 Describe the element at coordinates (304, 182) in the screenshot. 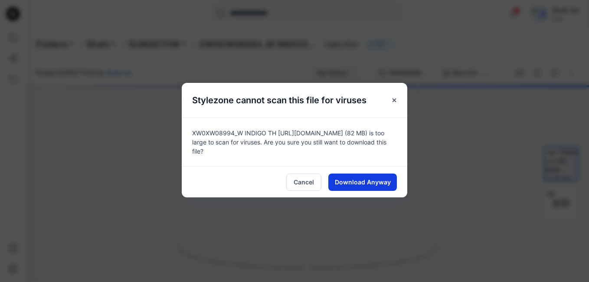

I see `span: Cancel` at that location.